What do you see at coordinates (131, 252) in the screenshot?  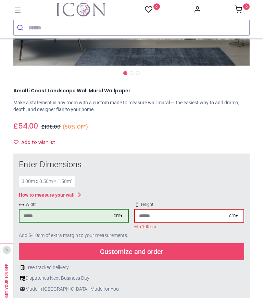 I see `div: Customize and order` at bounding box center [131, 252].